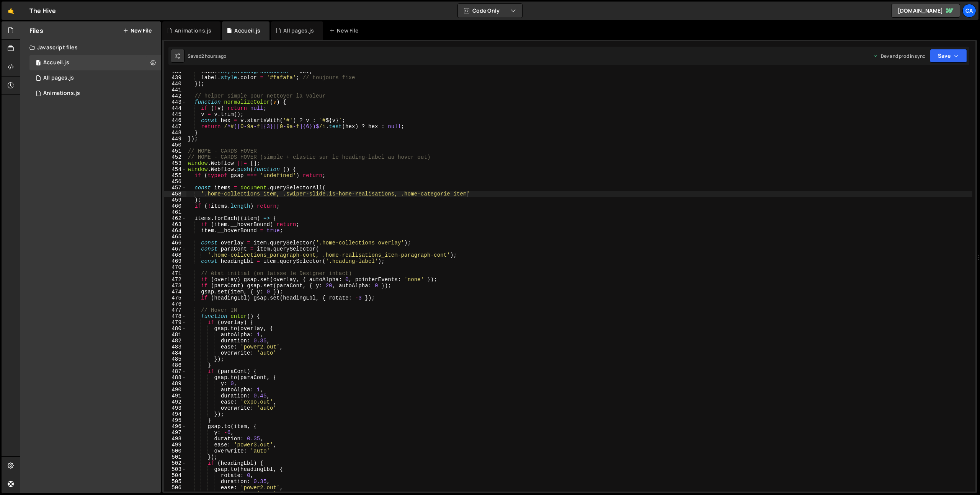 This screenshot has height=495, width=980. What do you see at coordinates (95, 63) in the screenshot?
I see `div: 17034/46801.js` at bounding box center [95, 63].